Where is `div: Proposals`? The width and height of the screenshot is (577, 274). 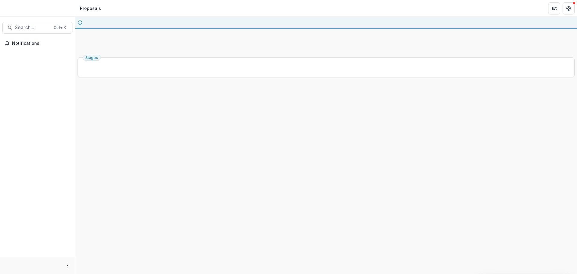 div: Proposals is located at coordinates (90, 8).